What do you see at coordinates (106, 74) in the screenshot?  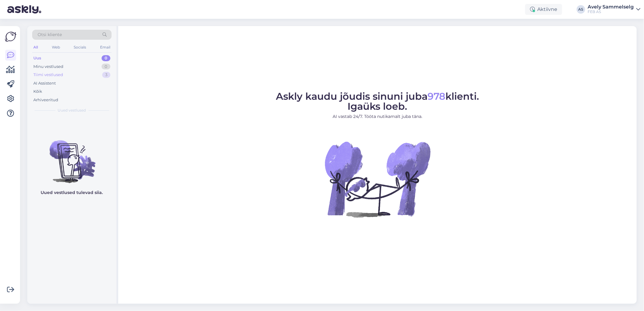 I see `div: 3` at bounding box center [106, 74].